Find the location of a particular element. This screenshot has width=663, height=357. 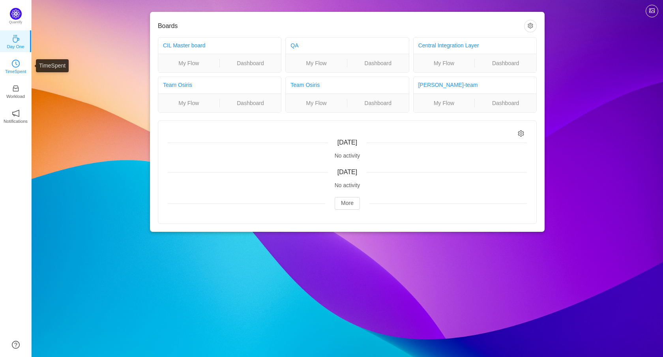

a: icon: inboxWorkload is located at coordinates (16, 91).